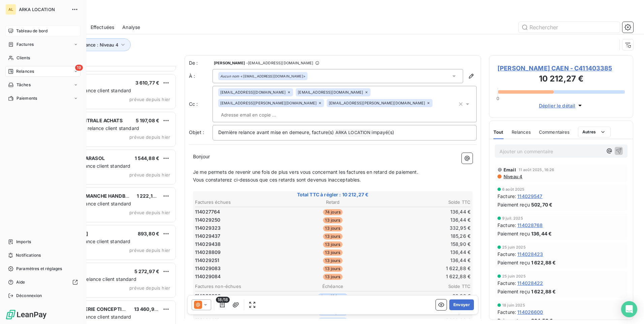 Image resolution: width=644 pixels, height=324 pixels. What do you see at coordinates (561, 105) in the screenshot?
I see `button: Déplier le détail` at bounding box center [561, 105].